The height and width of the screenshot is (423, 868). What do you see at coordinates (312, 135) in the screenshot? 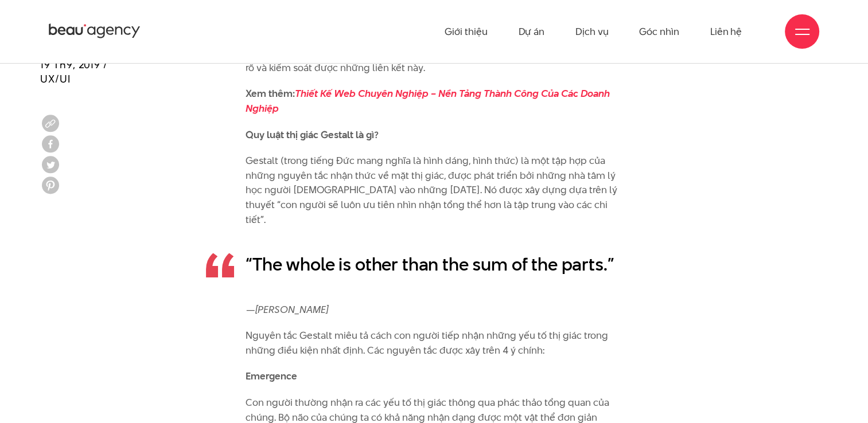
I see `b: Quy luật thị giác Gestalt là gì?` at bounding box center [312, 135].